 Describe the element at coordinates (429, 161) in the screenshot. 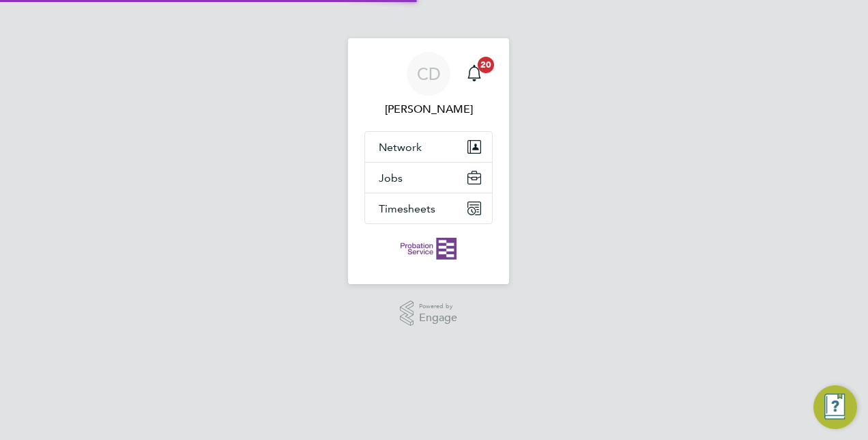

I see `nav: Main navigation` at that location.